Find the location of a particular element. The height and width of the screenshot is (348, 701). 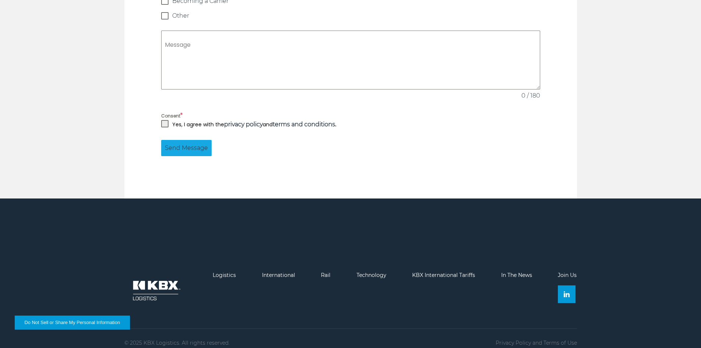

a: Terms of Use is located at coordinates (560, 343).